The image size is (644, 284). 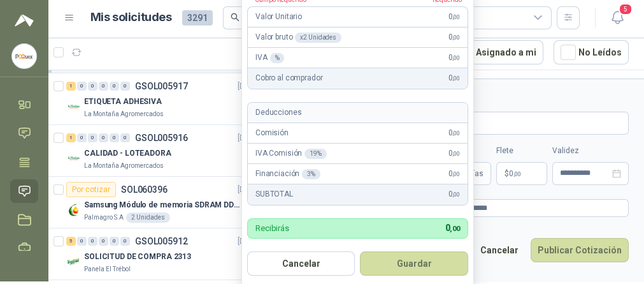 I want to click on div: x 2 Unidades, so click(x=318, y=38).